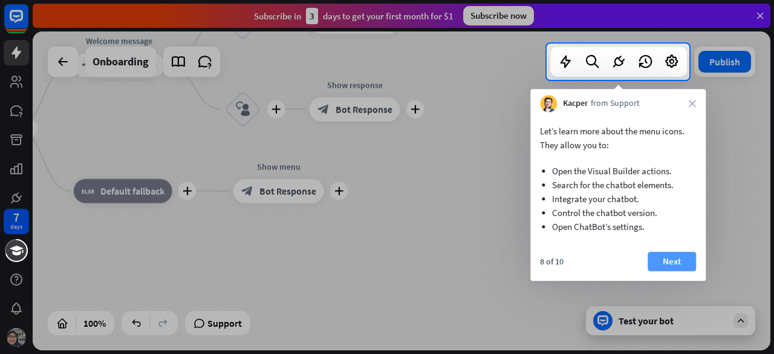  I want to click on li: Open ChatBot’s settings., so click(618, 226).